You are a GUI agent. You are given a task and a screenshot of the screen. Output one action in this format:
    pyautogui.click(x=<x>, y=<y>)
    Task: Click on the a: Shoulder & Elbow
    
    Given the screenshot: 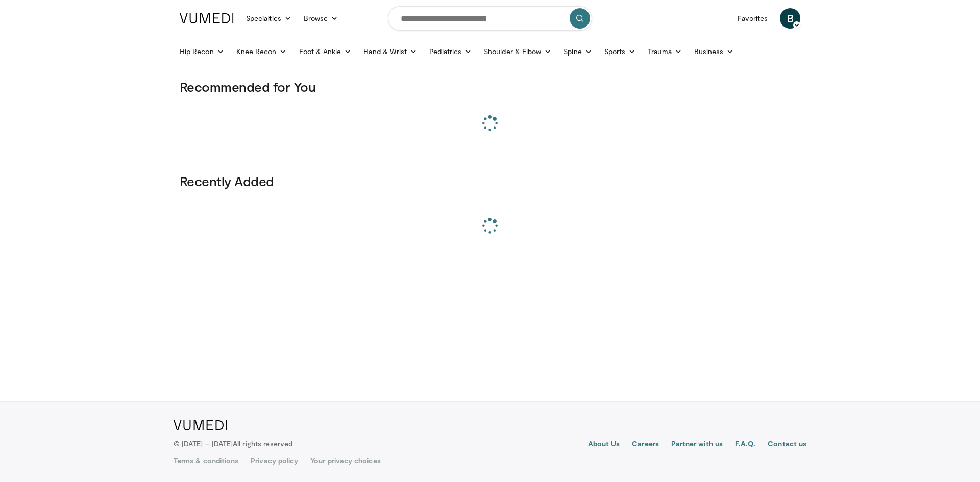 What is the action you would take?
    pyautogui.click(x=517, y=51)
    